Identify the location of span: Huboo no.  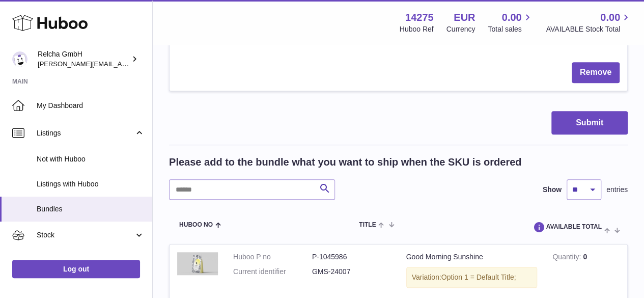
(196, 225).